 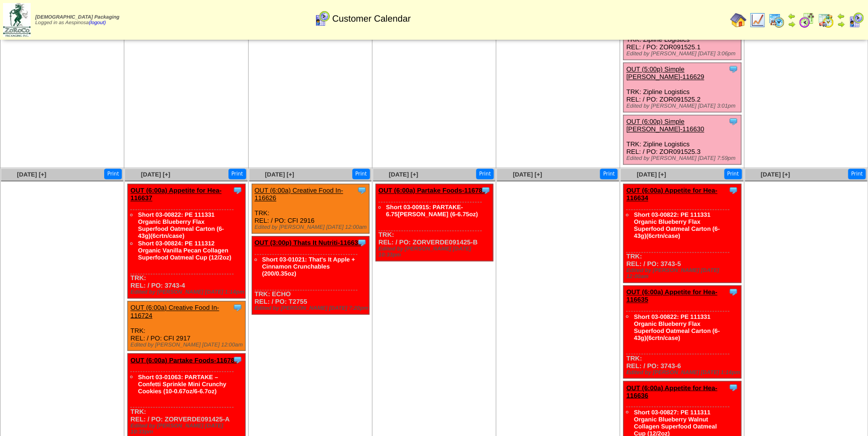 What do you see at coordinates (671, 194) in the screenshot?
I see `a: OUT (6:00a) Appetite for Hea-116634` at bounding box center [671, 194].